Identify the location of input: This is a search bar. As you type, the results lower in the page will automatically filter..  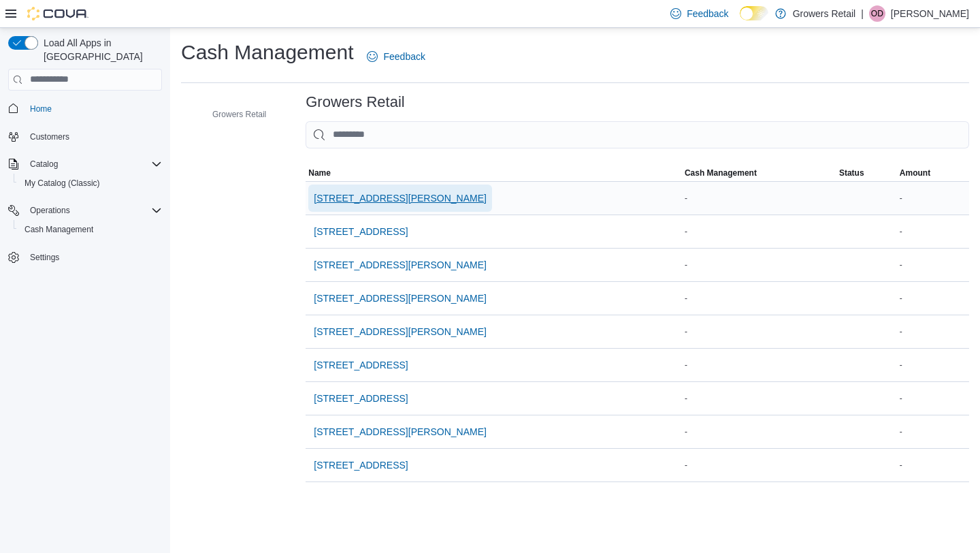
(637, 135).